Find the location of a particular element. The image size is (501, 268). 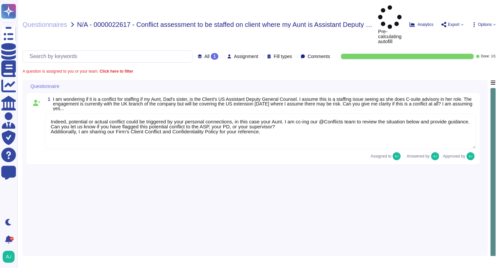

span: Answered by is located at coordinates (418, 156).